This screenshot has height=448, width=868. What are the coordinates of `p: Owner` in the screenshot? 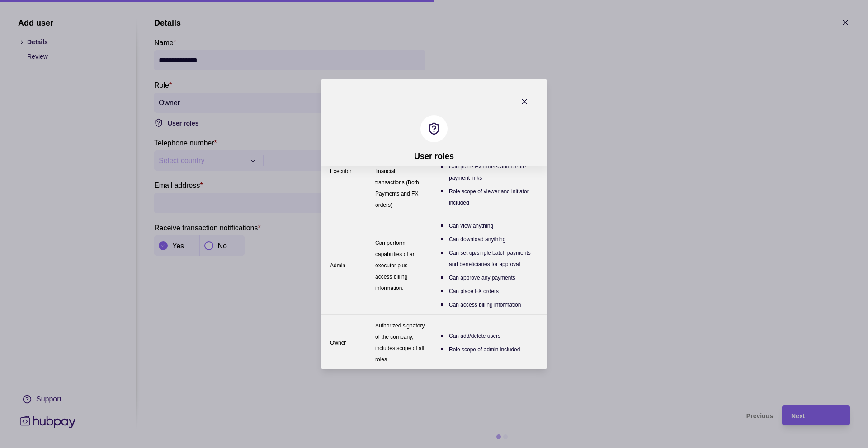 It's located at (337, 343).